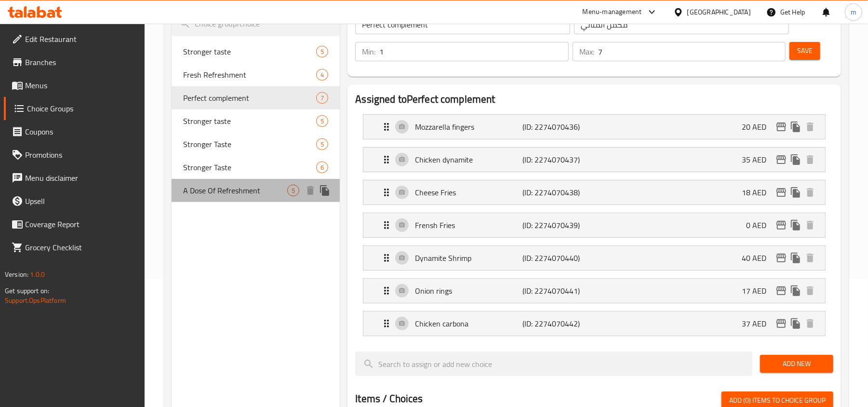 The width and height of the screenshot is (868, 407). I want to click on span: Save, so click(805, 50).